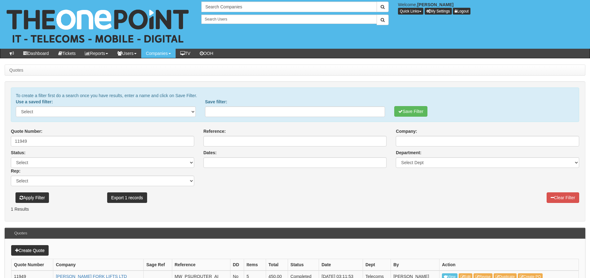  I want to click on h3: Quotes, so click(21, 233).